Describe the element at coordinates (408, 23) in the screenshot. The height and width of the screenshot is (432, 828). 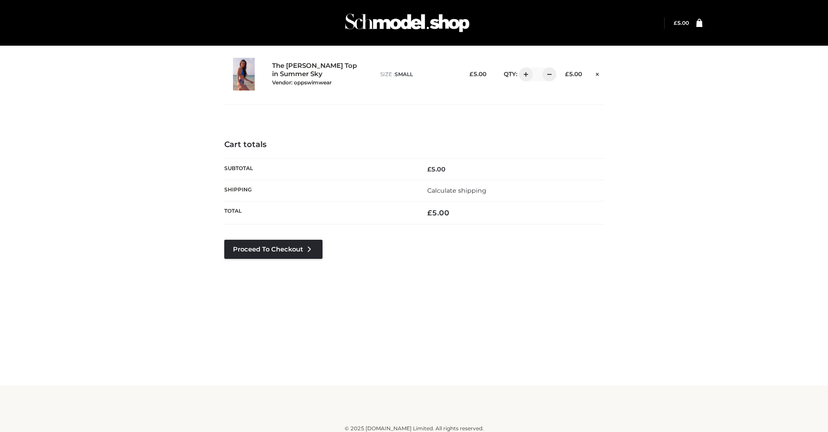
I see `img: Schmodel Admin 964` at that location.